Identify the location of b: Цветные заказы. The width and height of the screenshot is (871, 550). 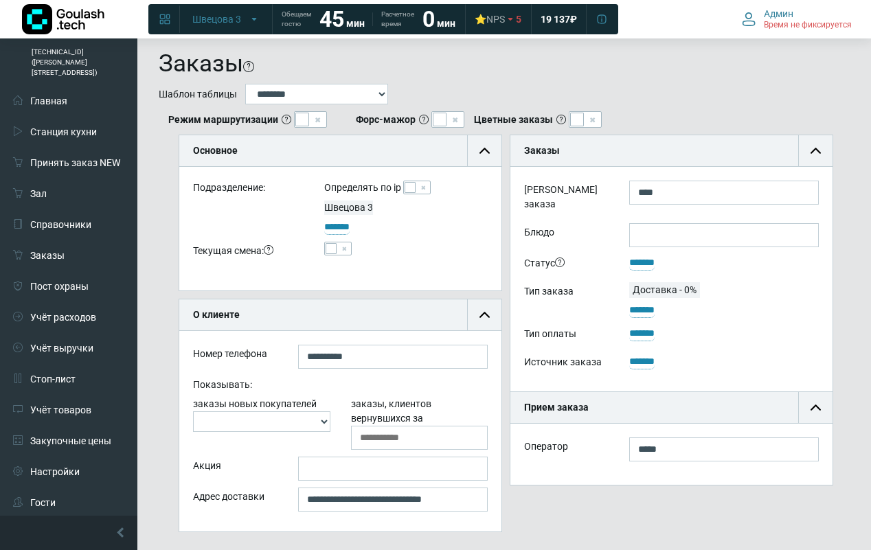
(513, 120).